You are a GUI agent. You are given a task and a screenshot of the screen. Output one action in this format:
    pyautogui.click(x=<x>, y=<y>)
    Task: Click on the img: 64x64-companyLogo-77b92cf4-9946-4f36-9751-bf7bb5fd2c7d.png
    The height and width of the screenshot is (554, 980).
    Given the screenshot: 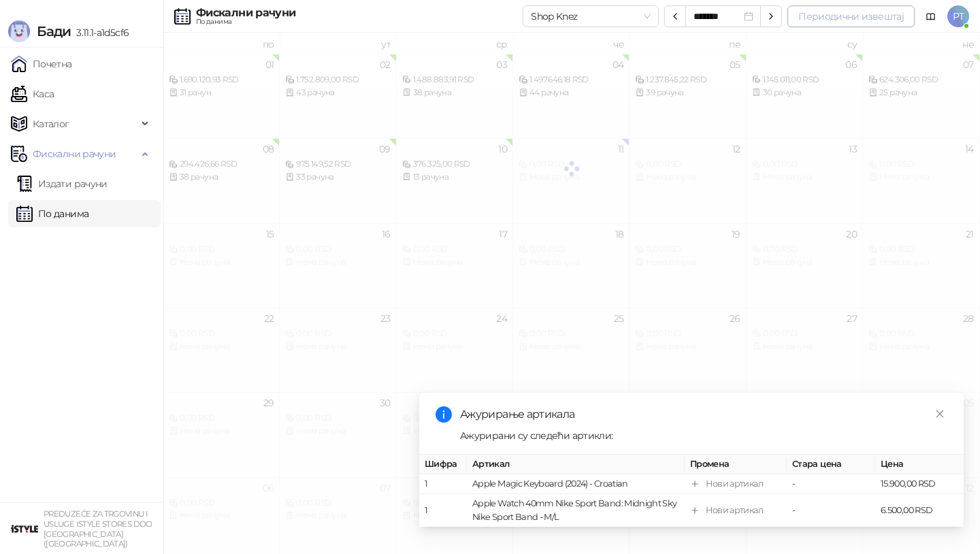 What is the action you would take?
    pyautogui.click(x=25, y=529)
    